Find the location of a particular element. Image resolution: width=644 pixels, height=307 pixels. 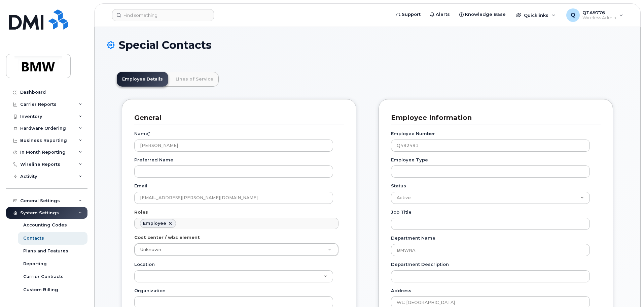

label: Department Description is located at coordinates (420, 264).